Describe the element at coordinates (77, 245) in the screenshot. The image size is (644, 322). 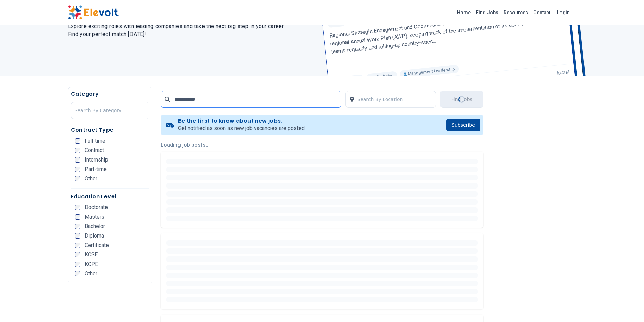
I see `input: Certificate` at that location.